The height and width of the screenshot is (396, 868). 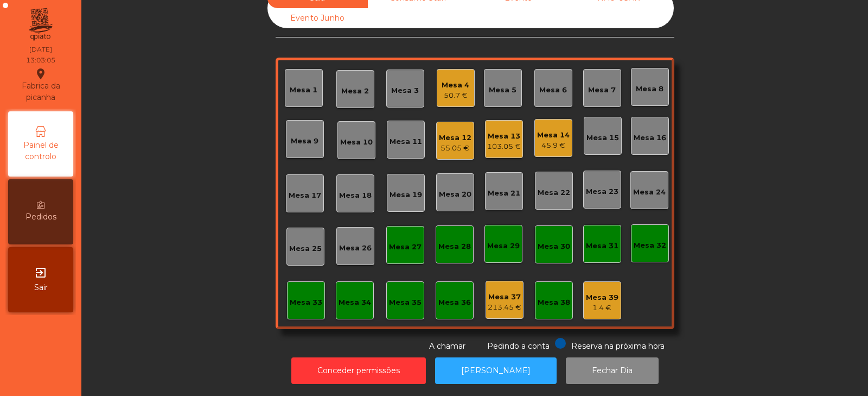 I want to click on span: Pedindo a conta, so click(x=518, y=346).